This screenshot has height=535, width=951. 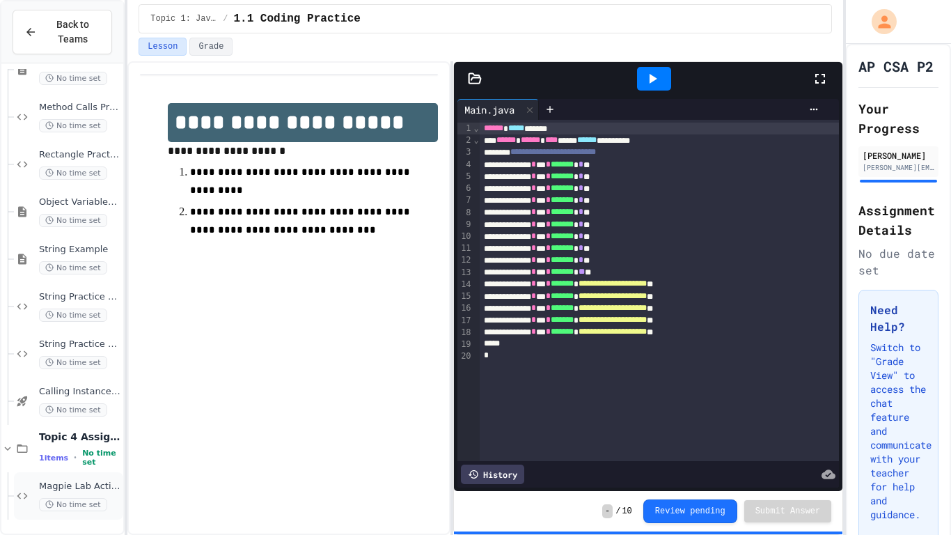 I want to click on span: String Practice #2, so click(x=79, y=344).